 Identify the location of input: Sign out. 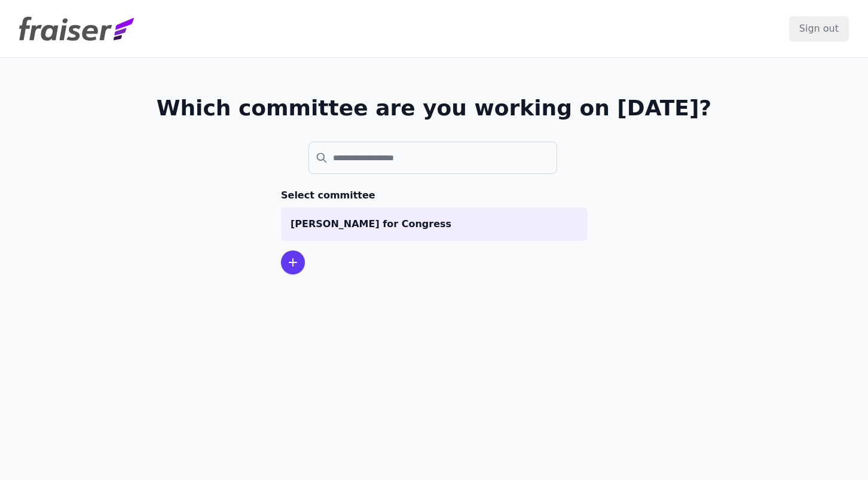
(819, 28).